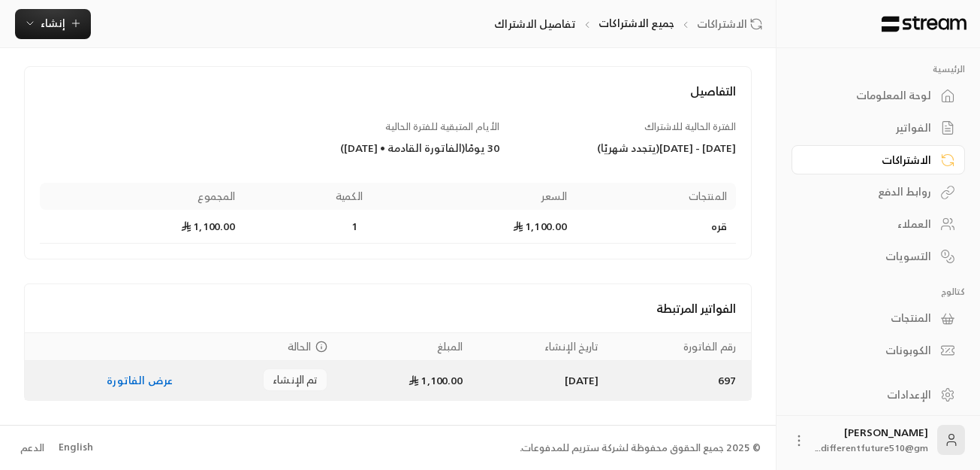 Image resolution: width=980 pixels, height=470 pixels. I want to click on a: الفواتير, so click(878, 128).